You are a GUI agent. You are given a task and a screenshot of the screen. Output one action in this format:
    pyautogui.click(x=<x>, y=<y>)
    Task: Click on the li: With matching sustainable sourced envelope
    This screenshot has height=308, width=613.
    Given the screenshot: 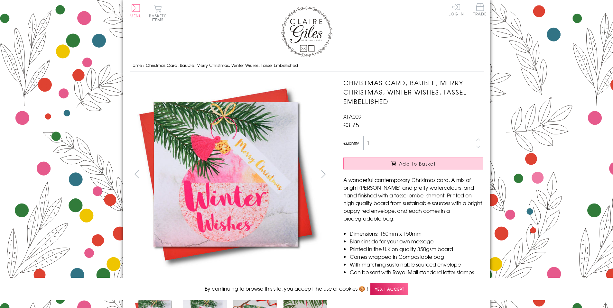 What is the action you would take?
    pyautogui.click(x=416, y=265)
    